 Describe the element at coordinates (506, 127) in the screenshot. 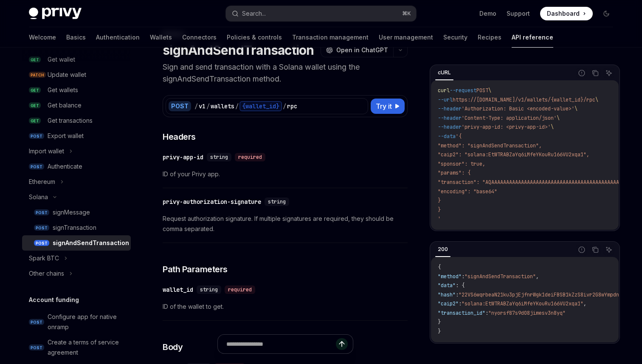

I see `span: 'privy-app-id: <privy-app-id>'` at that location.